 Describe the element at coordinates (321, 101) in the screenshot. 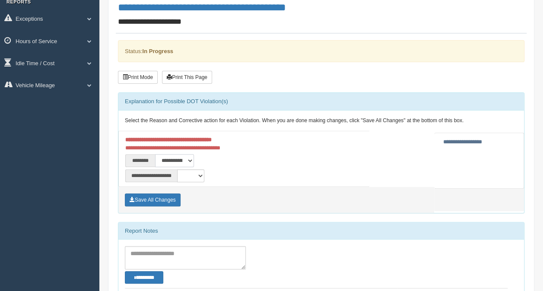

I see `div: Explanation for Possible DOT Violation(s)` at that location.